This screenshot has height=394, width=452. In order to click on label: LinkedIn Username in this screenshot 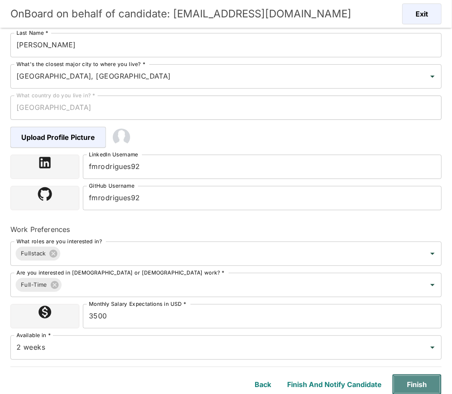, I will do `click(114, 154)`.